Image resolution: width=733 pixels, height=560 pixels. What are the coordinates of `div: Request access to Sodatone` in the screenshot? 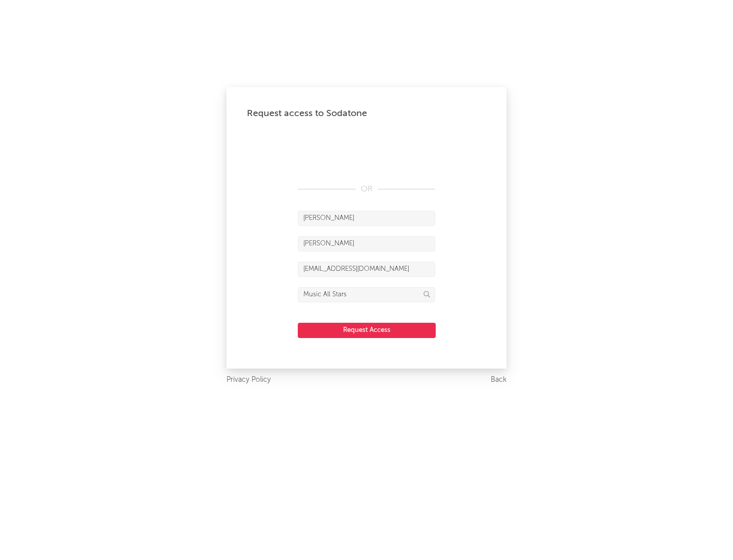 It's located at (367, 114).